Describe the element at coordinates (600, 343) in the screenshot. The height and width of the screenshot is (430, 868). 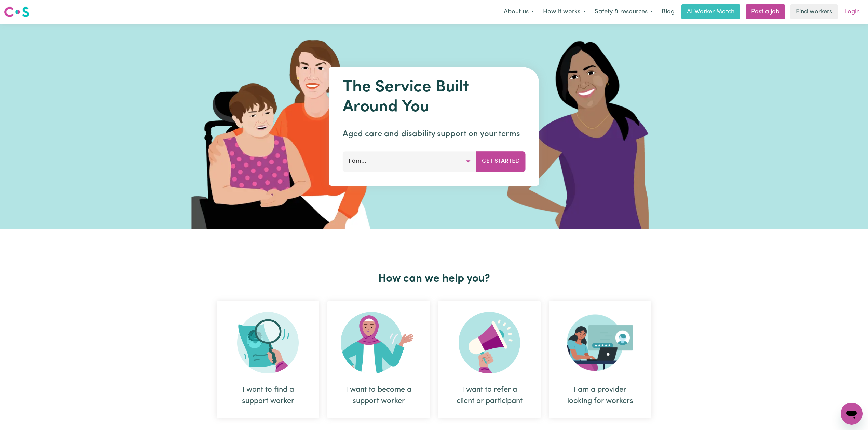
I see `img: Provider` at that location.